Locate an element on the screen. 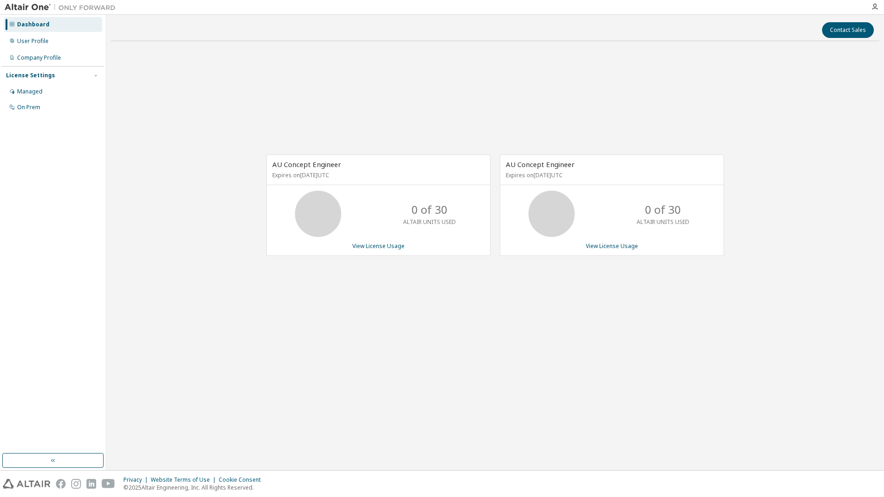 This screenshot has width=884, height=497. img: linkedin.svg is located at coordinates (91, 483).